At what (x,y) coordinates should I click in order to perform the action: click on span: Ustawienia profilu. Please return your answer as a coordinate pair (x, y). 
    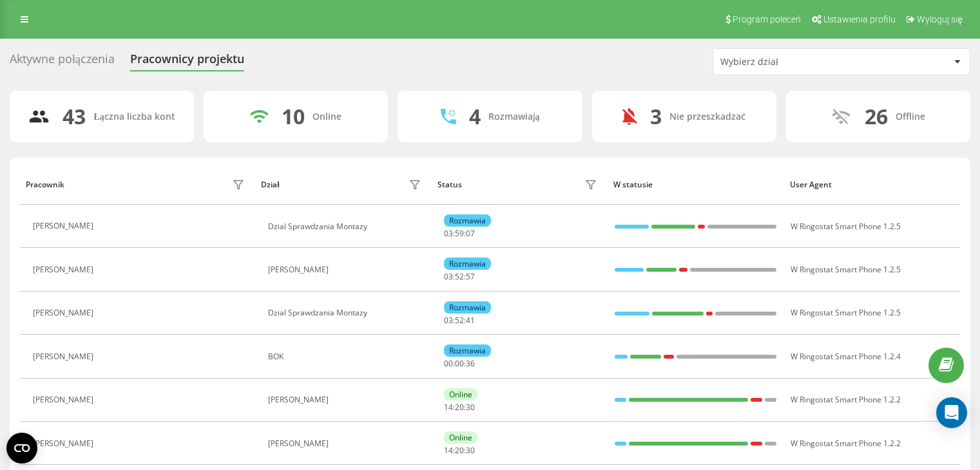
    Looking at the image, I should click on (859, 19).